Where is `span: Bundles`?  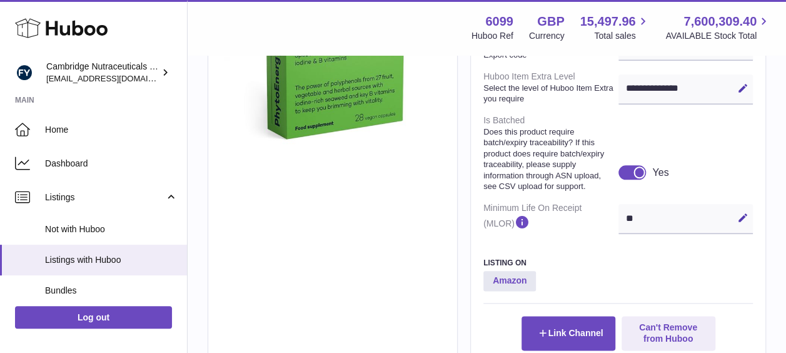 span: Bundles is located at coordinates (111, 290).